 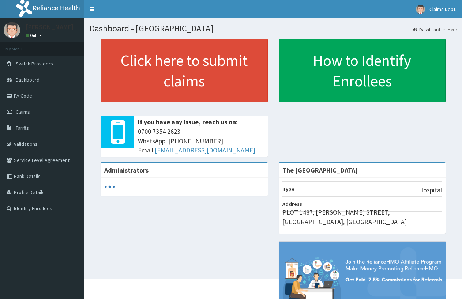 What do you see at coordinates (188, 122) in the screenshot?
I see `b: If you have any issue, reach us on:` at bounding box center [188, 122].